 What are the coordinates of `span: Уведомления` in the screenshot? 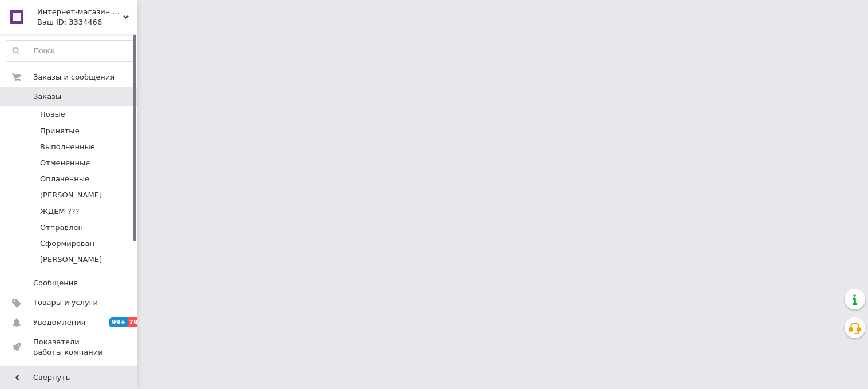 It's located at (59, 322).